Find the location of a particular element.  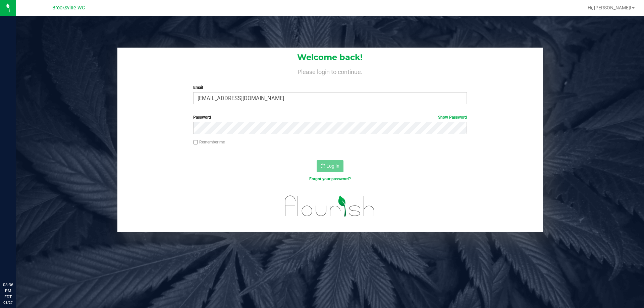

span: Log In is located at coordinates (333, 166).